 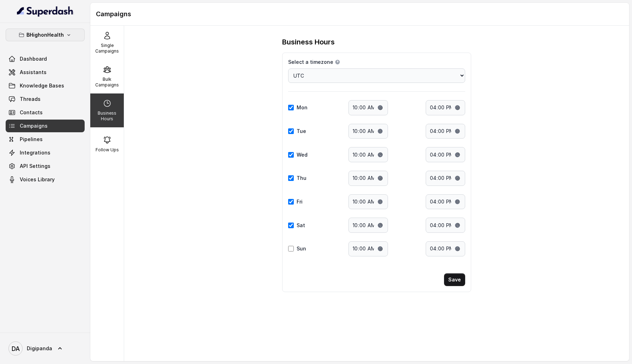 What do you see at coordinates (302, 178) in the screenshot?
I see `label: Thu` at bounding box center [302, 178].